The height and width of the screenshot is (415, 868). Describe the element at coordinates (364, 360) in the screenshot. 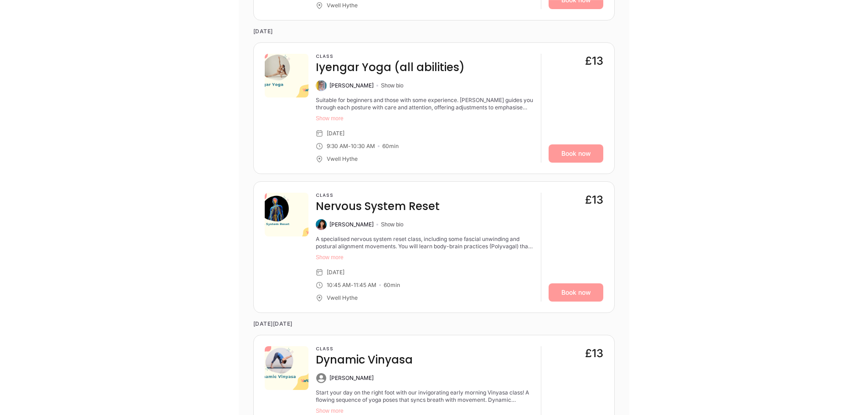

I see `h4: Dynamic Vinyasa` at that location.